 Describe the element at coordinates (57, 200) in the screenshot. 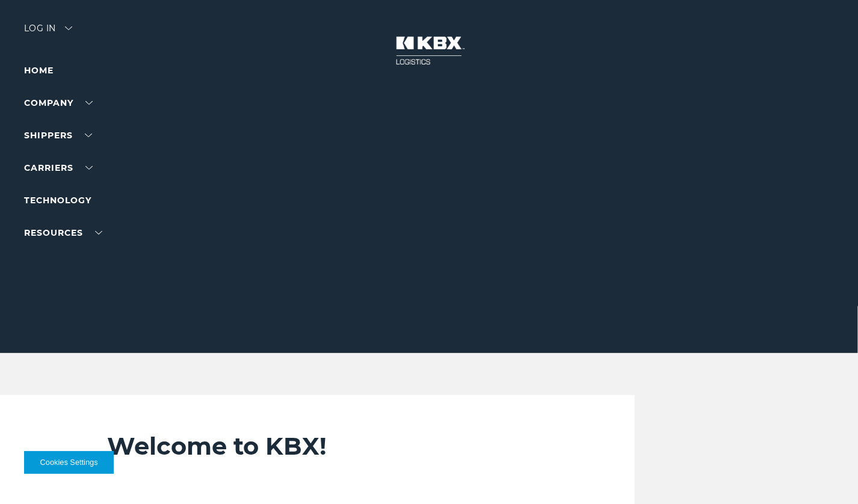

I see `a: Technology` at that location.